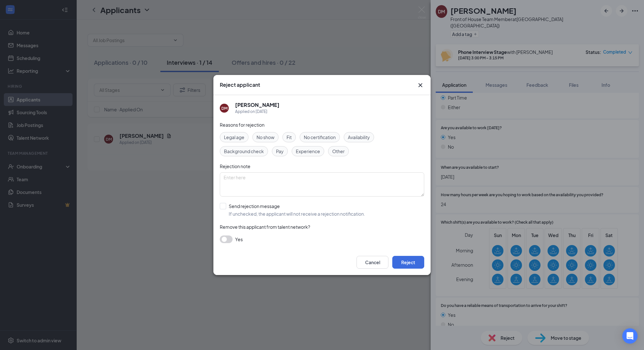  I want to click on button: Cancel, so click(372, 262).